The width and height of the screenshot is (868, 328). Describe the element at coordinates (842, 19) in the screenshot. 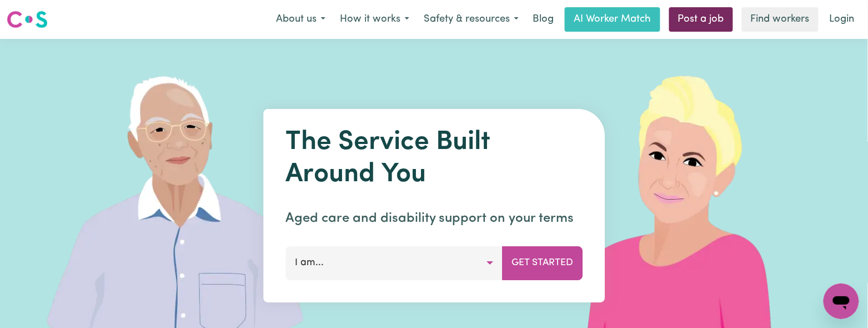

I see `a: Login` at that location.